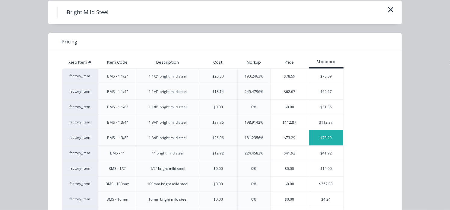 The image size is (450, 210). Describe the element at coordinates (117, 76) in the screenshot. I see `div: BMS - 1 1/2"` at that location.